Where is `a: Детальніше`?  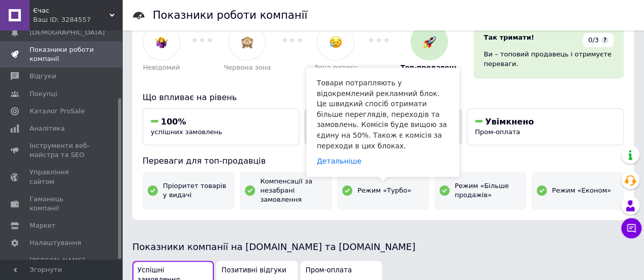 a: Детальніше is located at coordinates (339, 162).